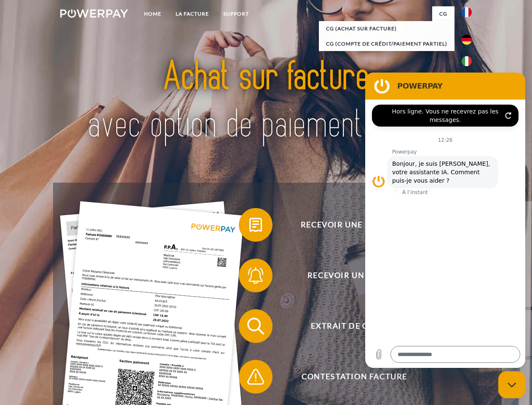  What do you see at coordinates (354, 225) in the screenshot?
I see `span: Recevoir une facture ?` at bounding box center [354, 225].